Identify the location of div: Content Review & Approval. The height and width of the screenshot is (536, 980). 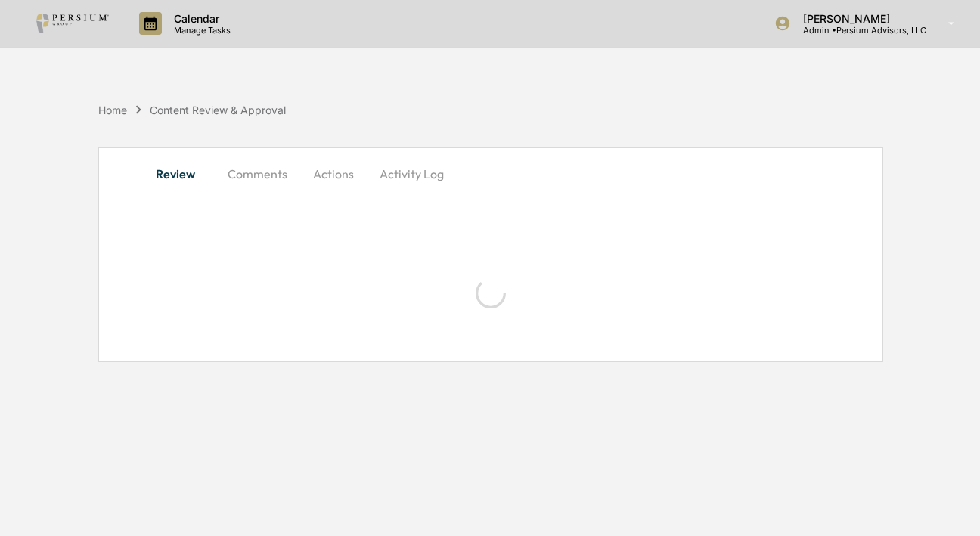
(218, 110).